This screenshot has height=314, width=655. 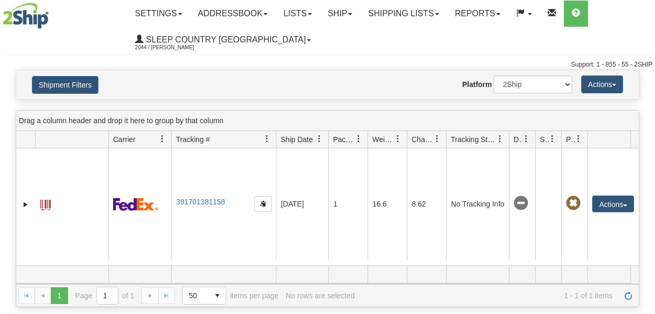 I want to click on span: No Tracking Info, so click(x=521, y=203).